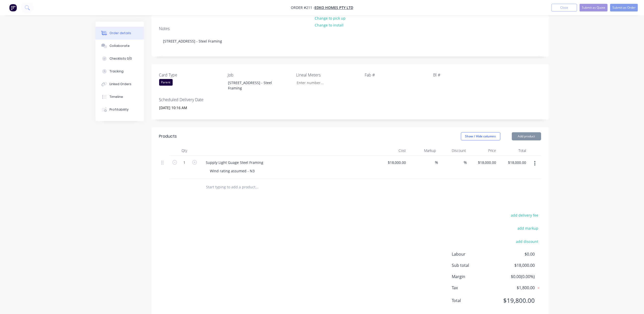  What do you see at coordinates (120, 84) in the screenshot?
I see `button: Linked Orders` at bounding box center [120, 84].